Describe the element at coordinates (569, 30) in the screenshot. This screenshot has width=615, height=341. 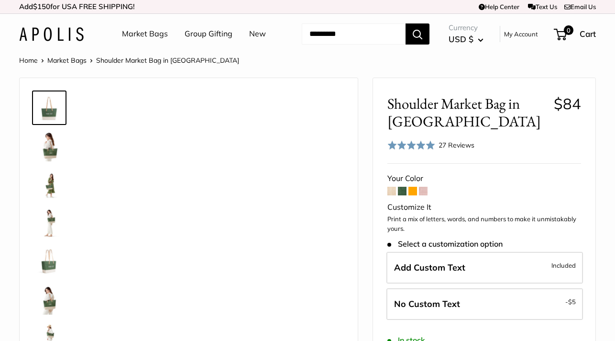
I see `span: 0` at that location.